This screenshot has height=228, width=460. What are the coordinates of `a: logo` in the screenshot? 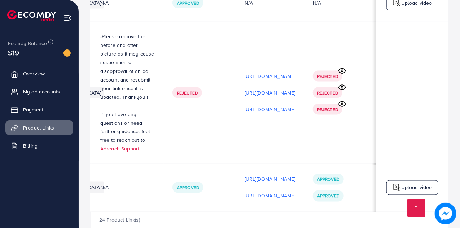 It's located at (31, 16).